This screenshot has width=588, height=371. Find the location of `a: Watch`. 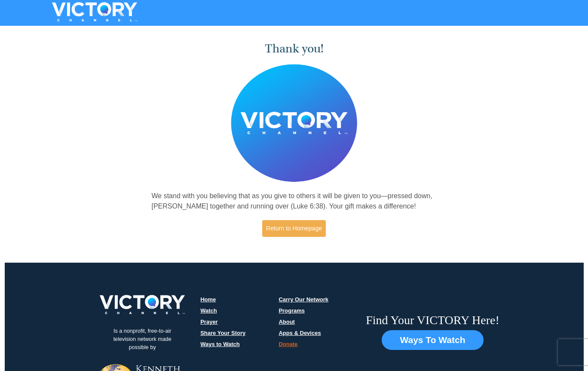

a: Watch is located at coordinates (208, 311).